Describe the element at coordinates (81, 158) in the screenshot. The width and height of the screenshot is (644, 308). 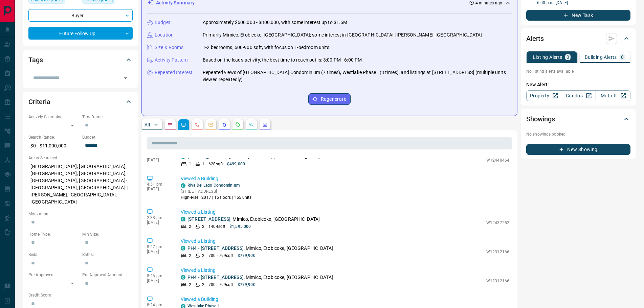
I see `p: Areas Searched:` at that location.